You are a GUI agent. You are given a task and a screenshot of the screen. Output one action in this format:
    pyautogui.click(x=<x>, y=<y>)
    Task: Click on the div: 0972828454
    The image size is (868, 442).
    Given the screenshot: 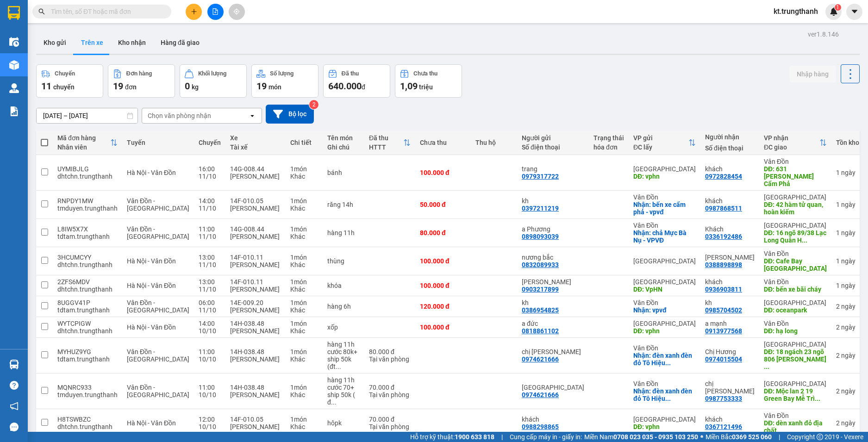 What is the action you would take?
    pyautogui.click(x=723, y=176)
    